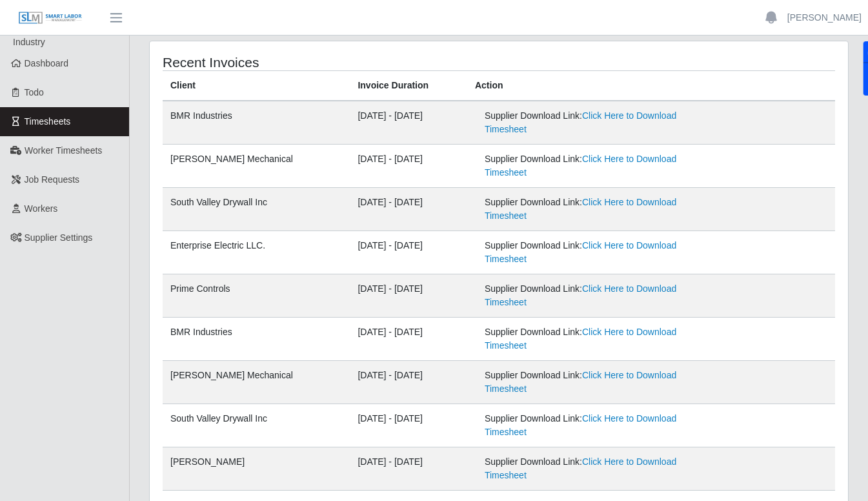 Image resolution: width=868 pixels, height=501 pixels. What do you see at coordinates (52, 179) in the screenshot?
I see `span: Job Requests` at bounding box center [52, 179].